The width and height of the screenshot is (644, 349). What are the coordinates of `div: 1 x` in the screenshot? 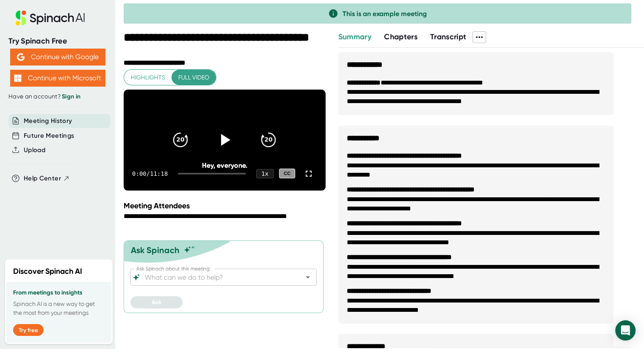 It's located at (265, 174).